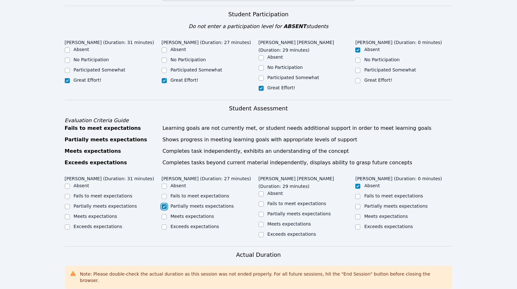 The height and width of the screenshot is (289, 517). Describe the element at coordinates (308, 163) in the screenshot. I see `div: Completes tasks beyond current material independently, displays ability to grasp future concepts` at that location.